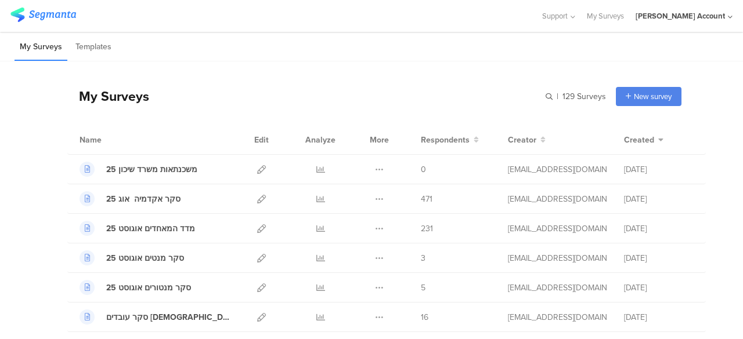  I want to click on a: סקר אקדמיה אוג 25, so click(130, 199).